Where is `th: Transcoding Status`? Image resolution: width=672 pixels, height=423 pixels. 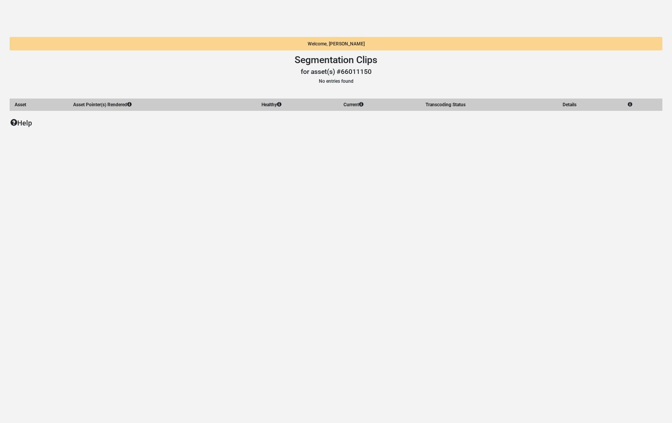
th: Transcoding Status is located at coordinates (489, 105).